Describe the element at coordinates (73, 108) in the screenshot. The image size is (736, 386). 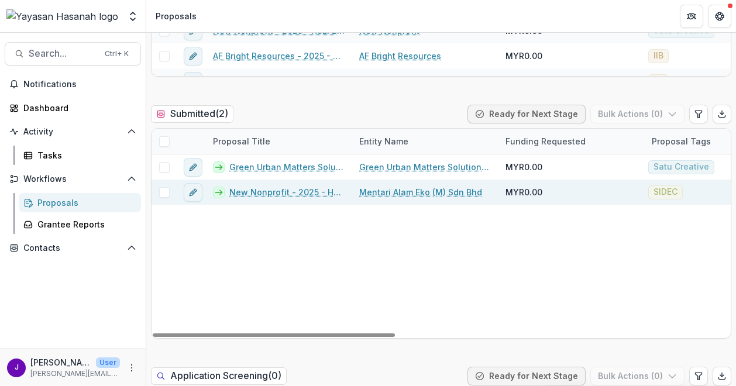
I see `a: Dashboard` at that location.